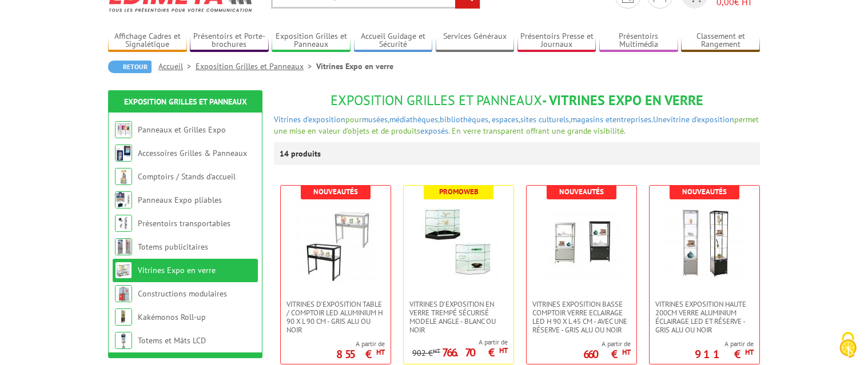 The width and height of the screenshot is (868, 365). Describe the element at coordinates (123, 247) in the screenshot. I see `img: Totems publicitaires` at that location.